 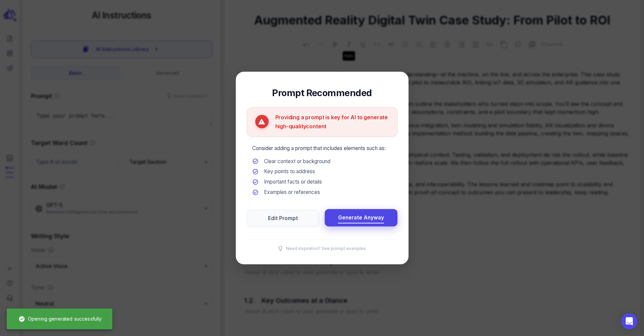 What do you see at coordinates (328, 182) in the screenshot?
I see `span: Important facts or details` at bounding box center [328, 182].